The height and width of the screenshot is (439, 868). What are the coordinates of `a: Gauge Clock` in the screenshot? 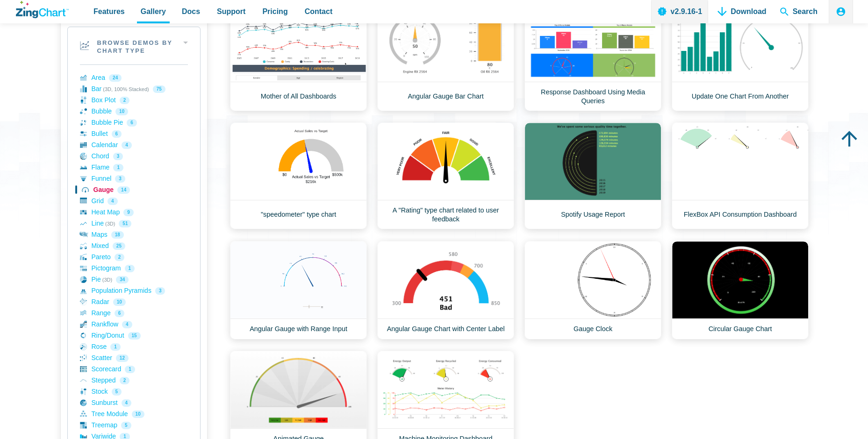 It's located at (593, 290).